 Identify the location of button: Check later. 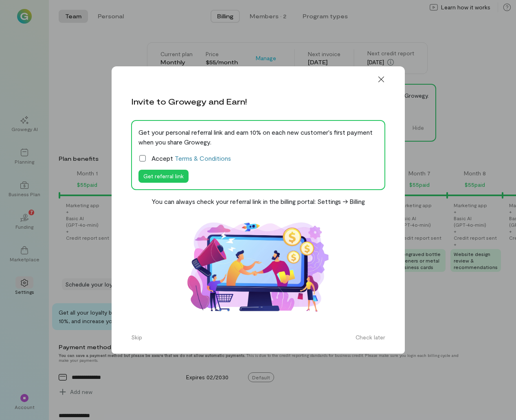
(370, 337).